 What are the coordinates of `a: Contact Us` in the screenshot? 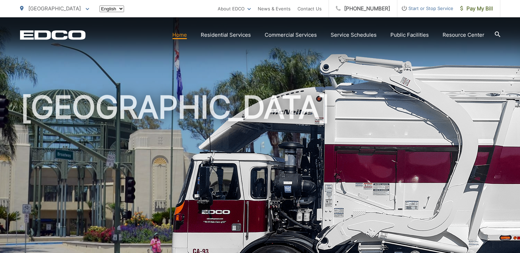 It's located at (310, 9).